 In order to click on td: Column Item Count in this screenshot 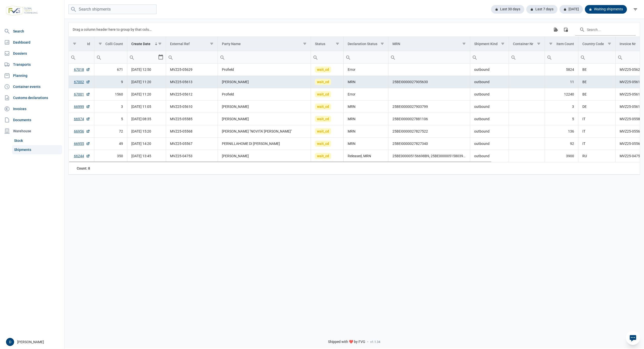, I will do `click(561, 44)`.